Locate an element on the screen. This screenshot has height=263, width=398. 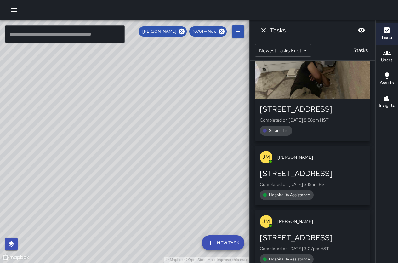
div: 10/01 — Now is located at coordinates (208, 32).